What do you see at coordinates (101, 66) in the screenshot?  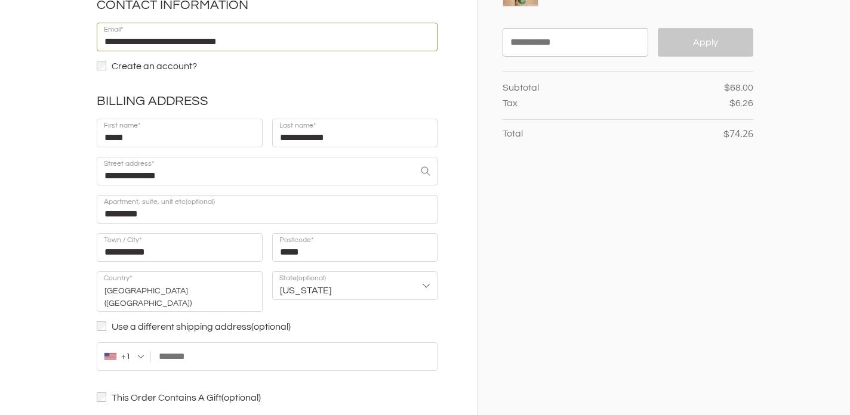 I see `input: Create an account?` at bounding box center [101, 66].